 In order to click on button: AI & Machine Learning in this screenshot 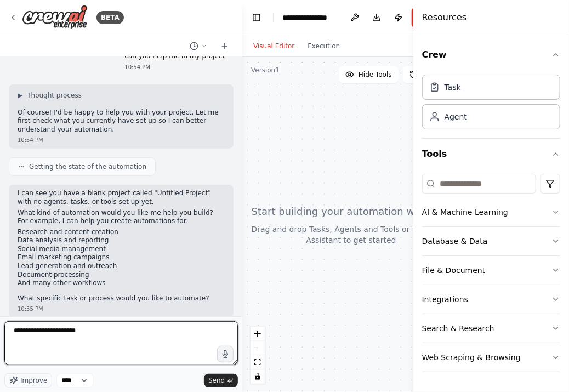, I will do `click(491, 212)`.